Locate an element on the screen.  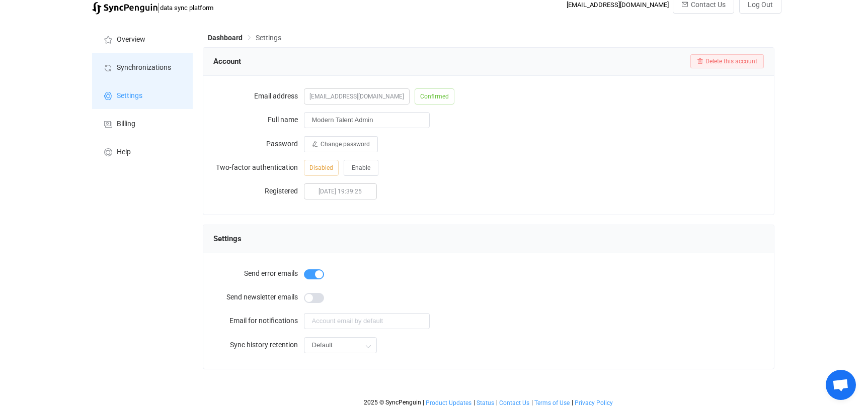
label: Send error emails is located at coordinates (258, 274).